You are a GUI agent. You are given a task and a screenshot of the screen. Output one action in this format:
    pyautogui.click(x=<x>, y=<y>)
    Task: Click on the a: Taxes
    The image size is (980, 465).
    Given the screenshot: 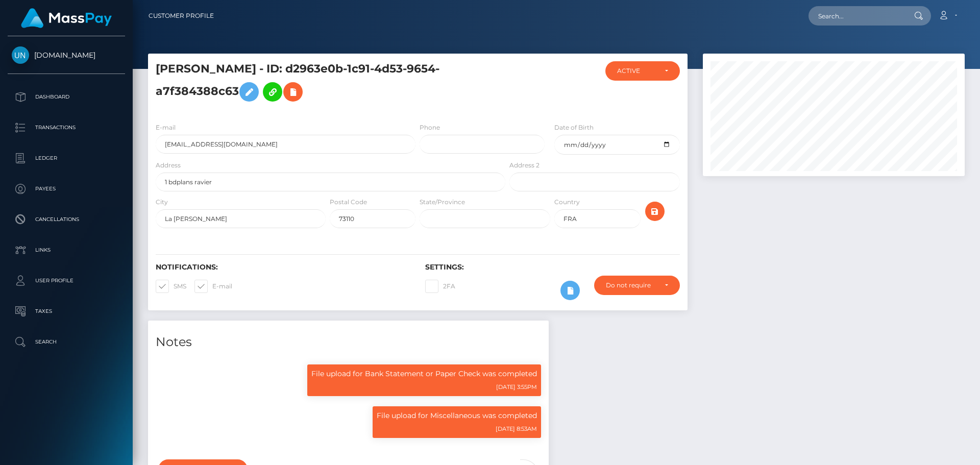 What is the action you would take?
    pyautogui.click(x=66, y=311)
    